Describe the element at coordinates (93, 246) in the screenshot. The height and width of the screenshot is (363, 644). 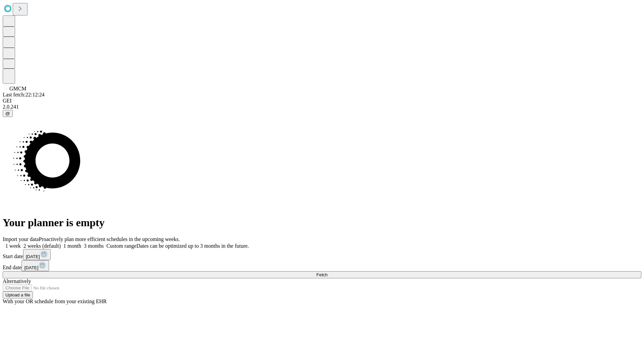
I see `span: 3 months` at that location.